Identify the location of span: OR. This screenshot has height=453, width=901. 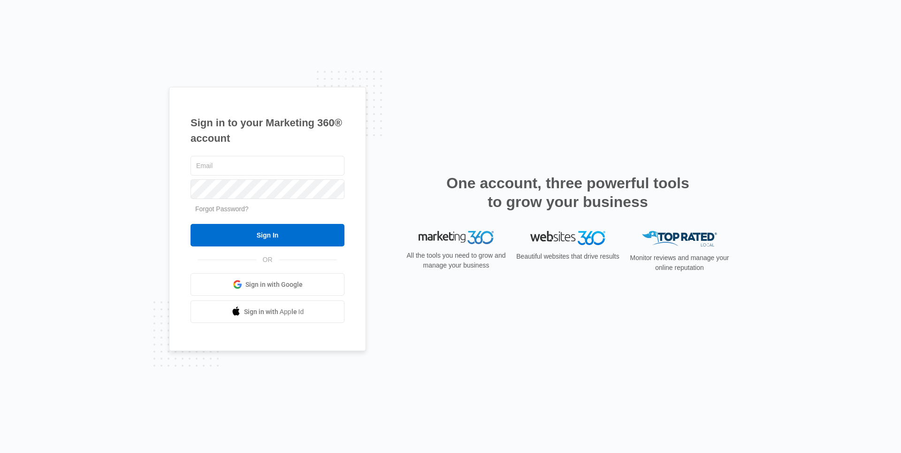
(267, 259).